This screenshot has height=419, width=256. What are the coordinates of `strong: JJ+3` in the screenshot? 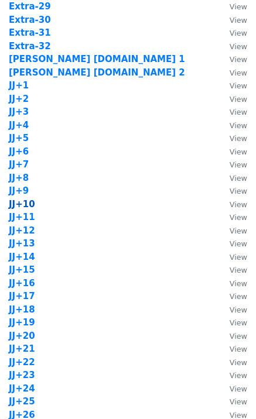 It's located at (19, 112).